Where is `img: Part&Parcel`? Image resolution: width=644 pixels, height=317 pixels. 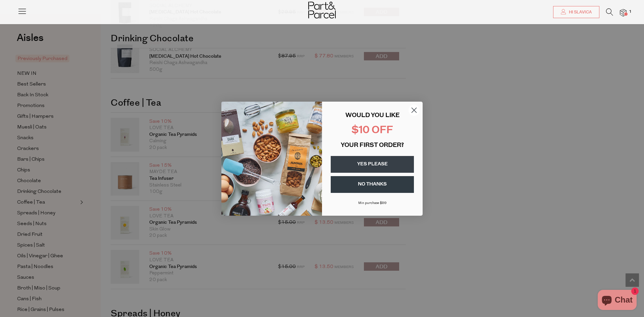
img: Part&Parcel is located at coordinates (322, 10).